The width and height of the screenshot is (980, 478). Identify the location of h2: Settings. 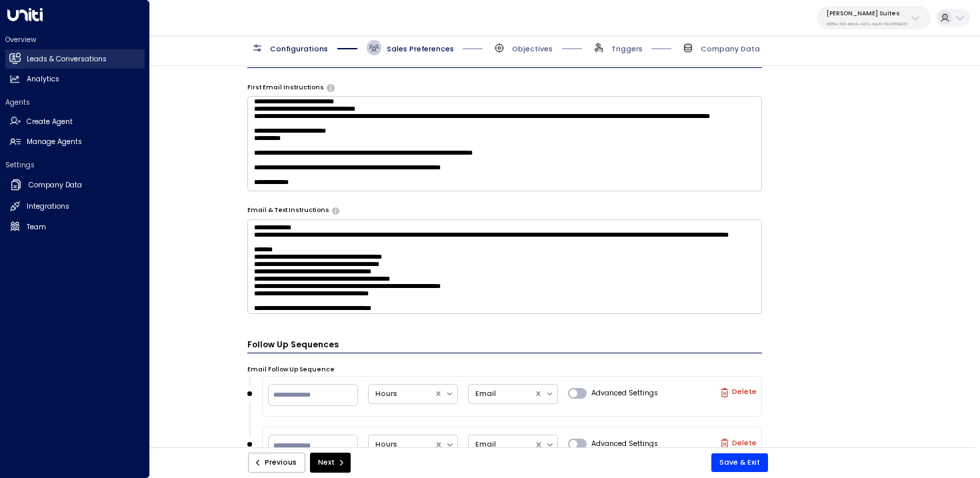
(75, 165).